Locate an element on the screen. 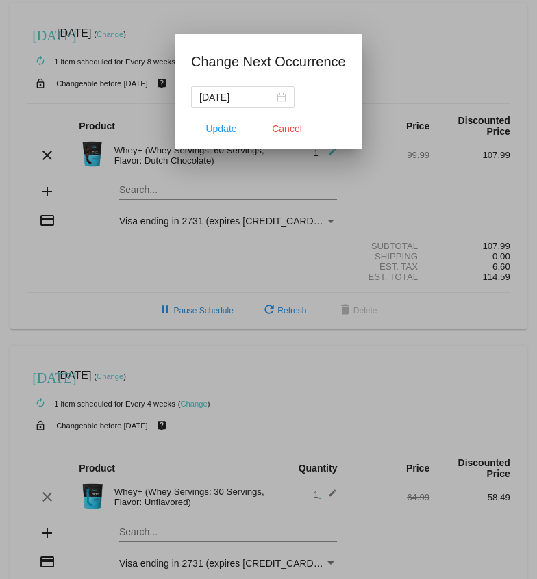 The image size is (537, 579). span: Cancel is located at coordinates (287, 129).